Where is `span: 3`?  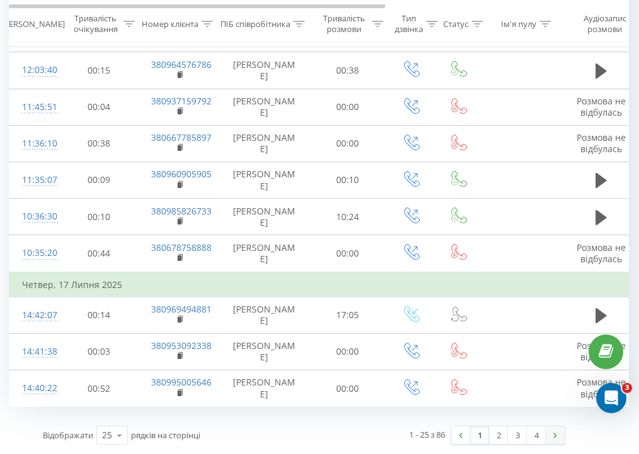 span: 3 is located at coordinates (627, 388).